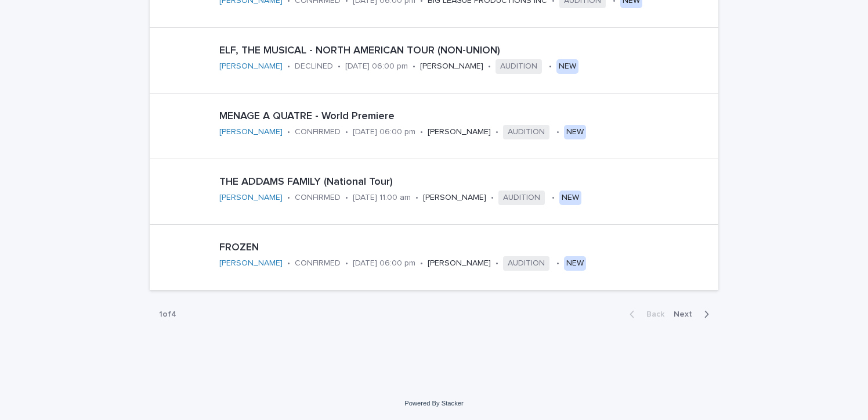  I want to click on p: 1 of 4, so click(167, 314).